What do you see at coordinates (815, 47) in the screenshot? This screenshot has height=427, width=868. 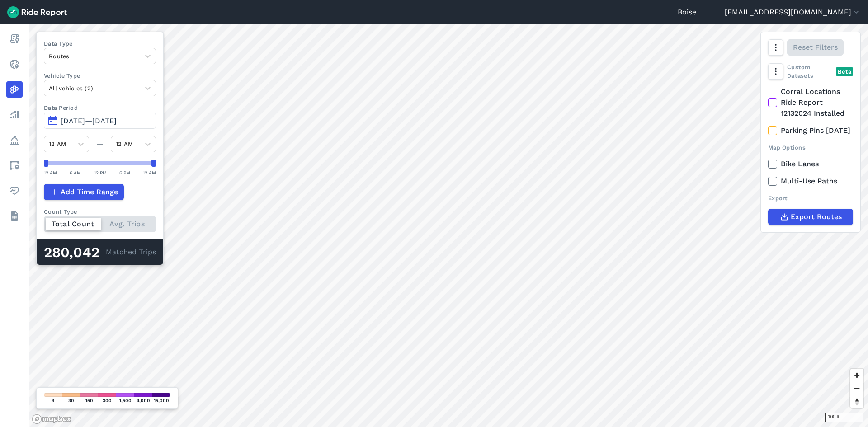 I see `button: Reset Filters` at bounding box center [815, 47].